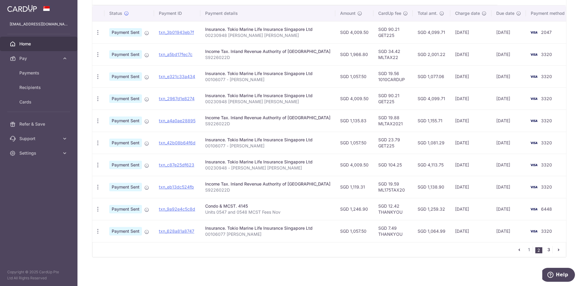  Describe the element at coordinates (39, 73) in the screenshot. I see `span: Payments` at that location.